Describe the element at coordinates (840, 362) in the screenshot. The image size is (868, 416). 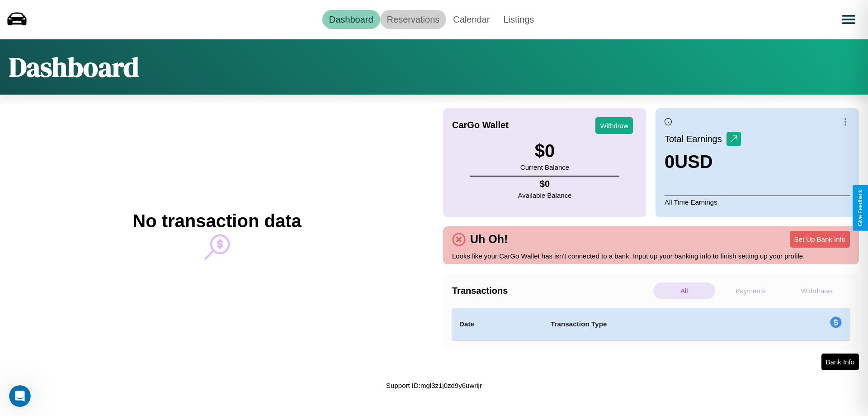
I see `button: Bank Info` at that location.